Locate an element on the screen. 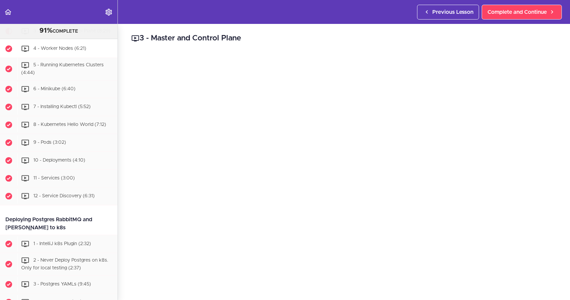 This screenshot has width=570, height=300. svg: Back to course curriculum is located at coordinates (8, 12).